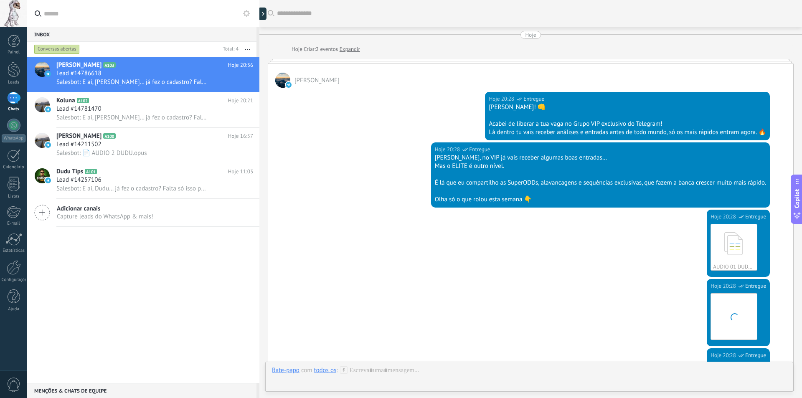 This screenshot has height=398, width=802. Describe the element at coordinates (14, 167) in the screenshot. I see `div: Calendário` at that location.